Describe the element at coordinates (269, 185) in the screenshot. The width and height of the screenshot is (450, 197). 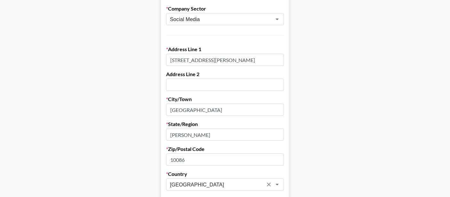
I see `button: Clear` at that location.